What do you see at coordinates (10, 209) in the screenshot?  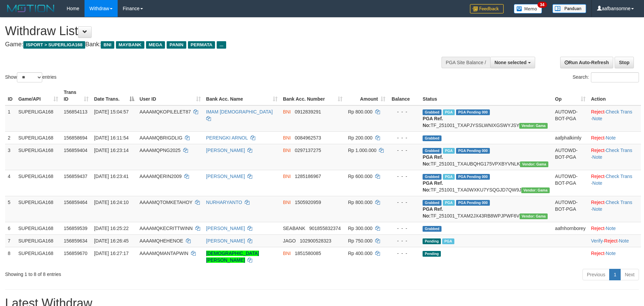 I see `td: 5` at bounding box center [10, 209].